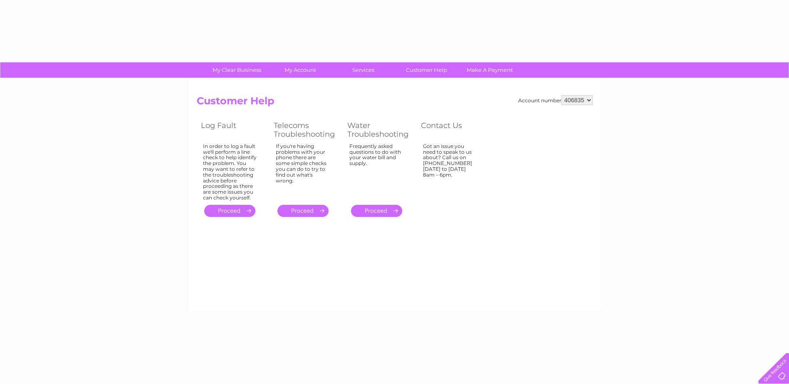 This screenshot has height=384, width=789. I want to click on a: Services, so click(363, 70).